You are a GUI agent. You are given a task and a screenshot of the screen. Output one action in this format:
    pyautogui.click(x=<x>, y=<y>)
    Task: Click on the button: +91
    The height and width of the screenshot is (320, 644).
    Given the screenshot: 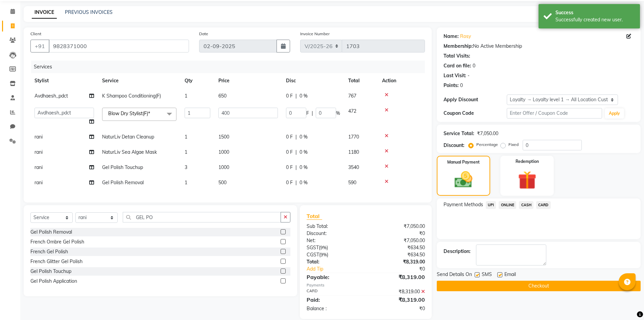 What is the action you would take?
    pyautogui.click(x=40, y=46)
    